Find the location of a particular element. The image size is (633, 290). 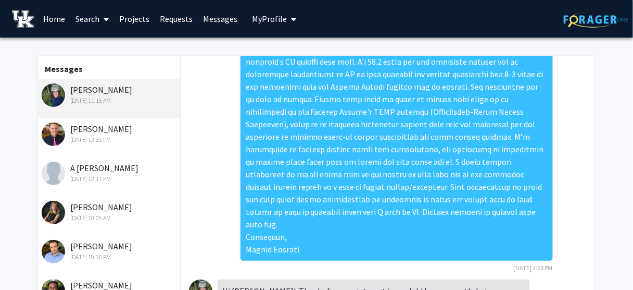

b: Messages is located at coordinates (64, 69).